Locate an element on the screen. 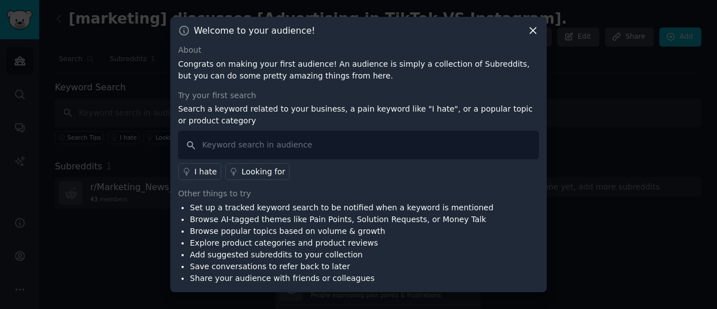  div: Other things to try is located at coordinates (358, 193).